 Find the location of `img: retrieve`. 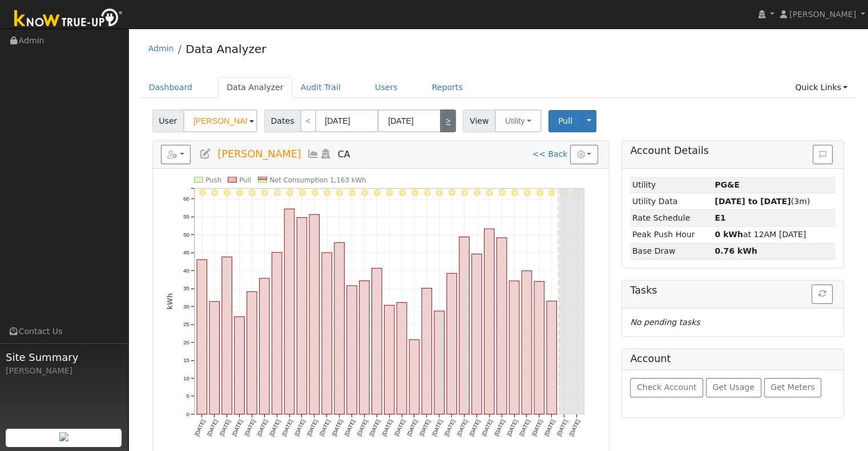

img: retrieve is located at coordinates (64, 437).